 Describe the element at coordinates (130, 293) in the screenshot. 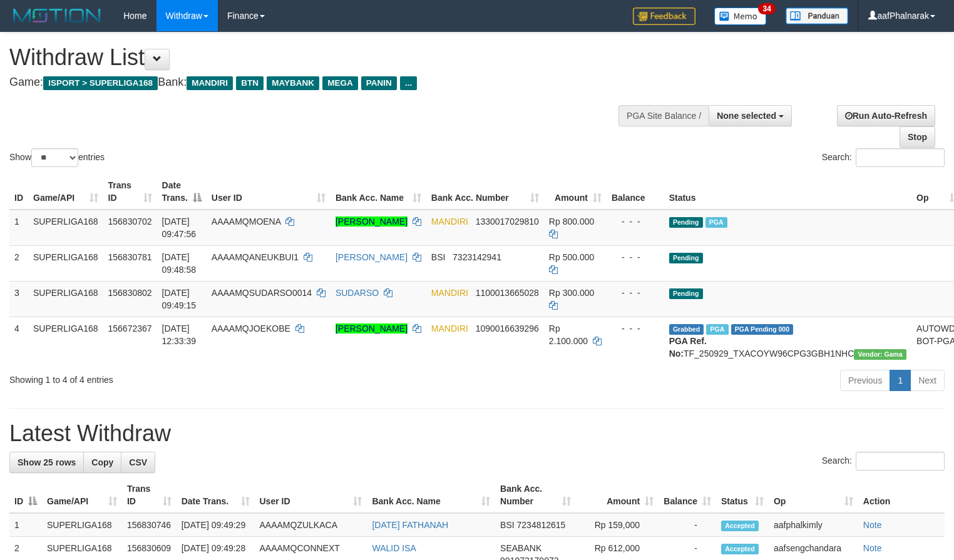

I see `span: 156830802` at that location.